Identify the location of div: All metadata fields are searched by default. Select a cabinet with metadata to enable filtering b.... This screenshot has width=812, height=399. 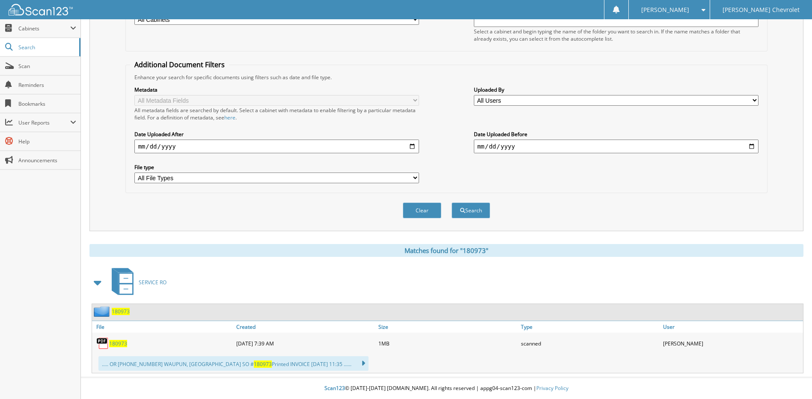
(276, 114).